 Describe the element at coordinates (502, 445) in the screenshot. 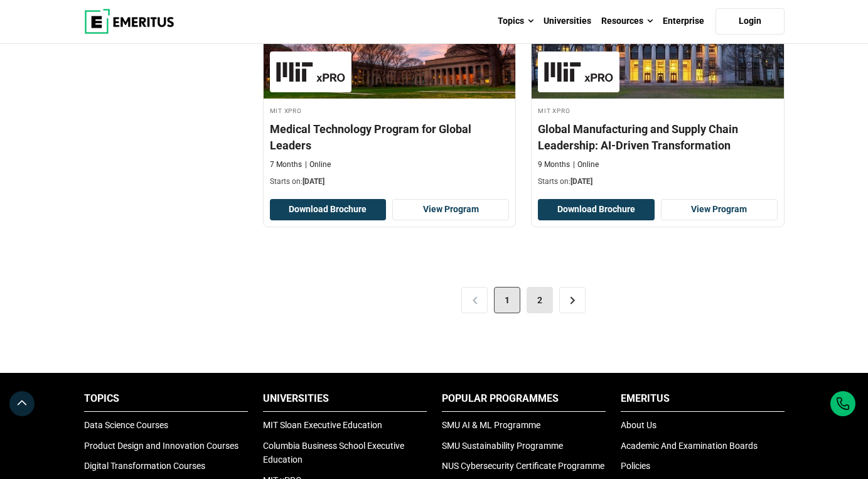

I see `a: SMU Sustainability Programme` at that location.